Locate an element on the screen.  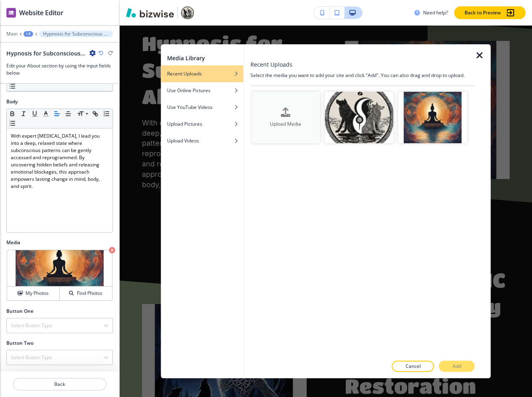
h4: Select the media you want to add your site and click "Add". You can also drag and drop to upload. is located at coordinates (362, 75).